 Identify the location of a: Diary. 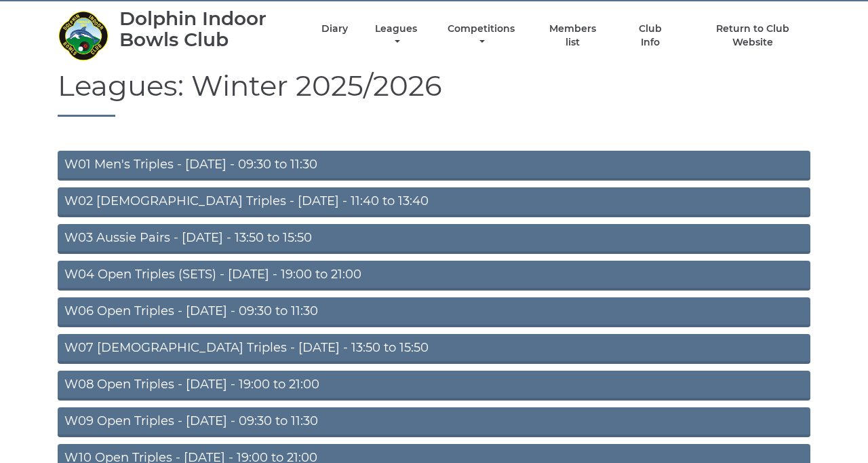
(334, 29).